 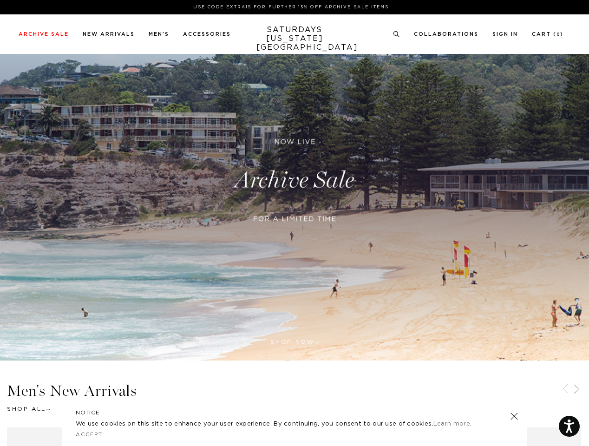 I want to click on h5: NOTICE, so click(x=294, y=412).